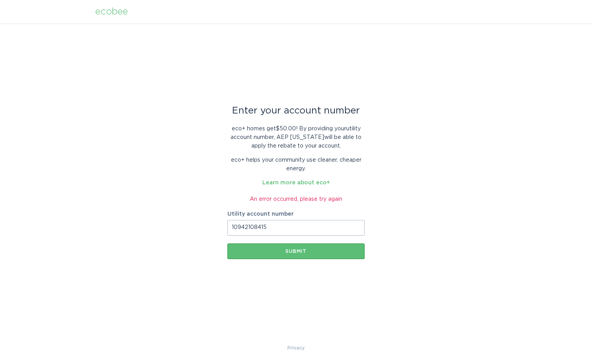  Describe the element at coordinates (296, 164) in the screenshot. I see `p: eco+ helps your community use cleaner, cheaper energy.` at that location.